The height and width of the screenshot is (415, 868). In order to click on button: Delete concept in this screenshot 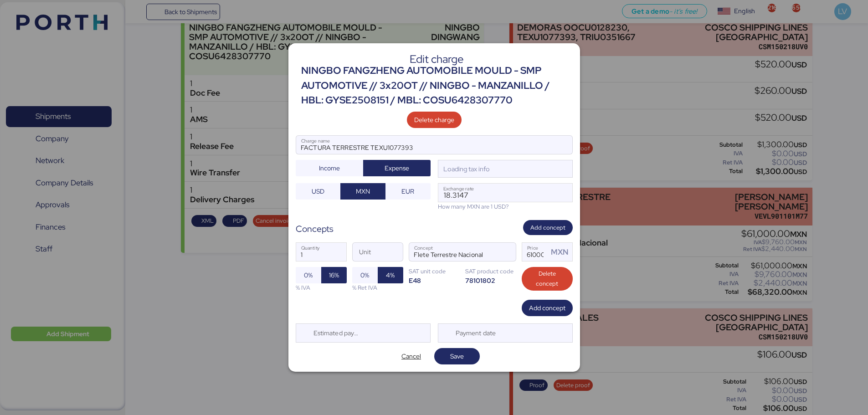, I will do `click(547, 279)`.